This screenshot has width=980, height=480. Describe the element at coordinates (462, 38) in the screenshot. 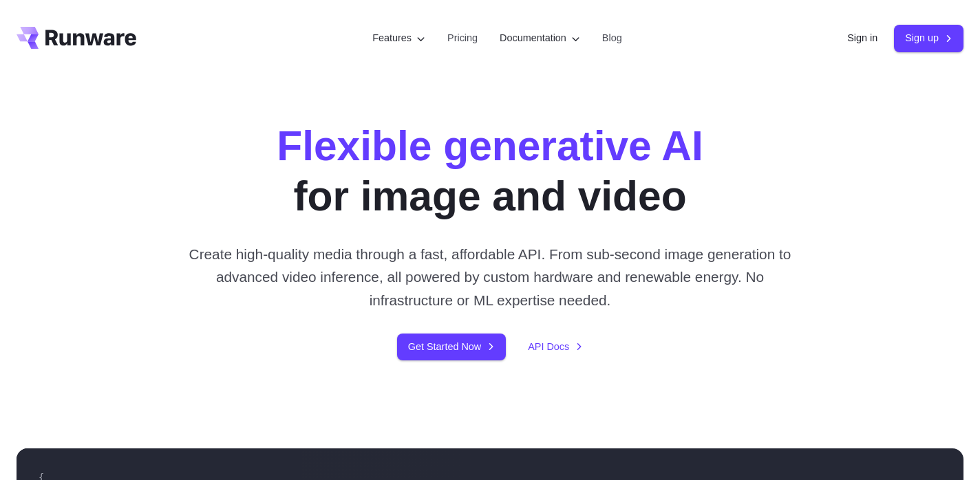

I see `a: Pricing` at that location.